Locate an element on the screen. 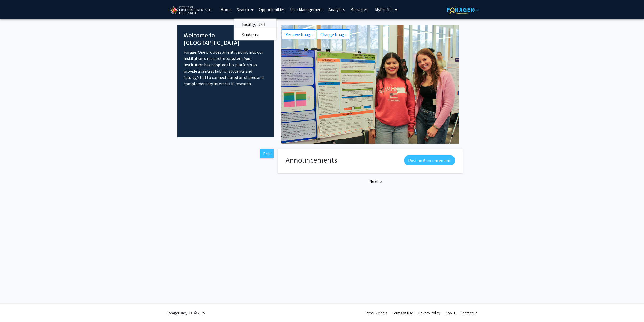 This screenshot has height=322, width=644. a: Opportunities is located at coordinates (272, 10).